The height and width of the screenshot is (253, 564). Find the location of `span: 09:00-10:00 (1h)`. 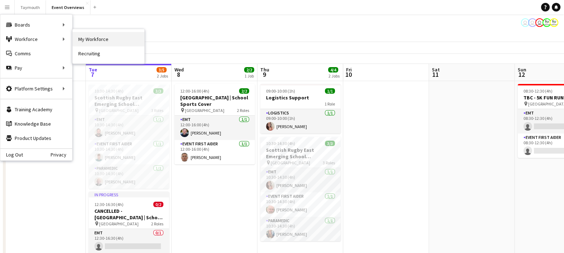

span: 09:00-10:00 (1h) is located at coordinates (280, 91).